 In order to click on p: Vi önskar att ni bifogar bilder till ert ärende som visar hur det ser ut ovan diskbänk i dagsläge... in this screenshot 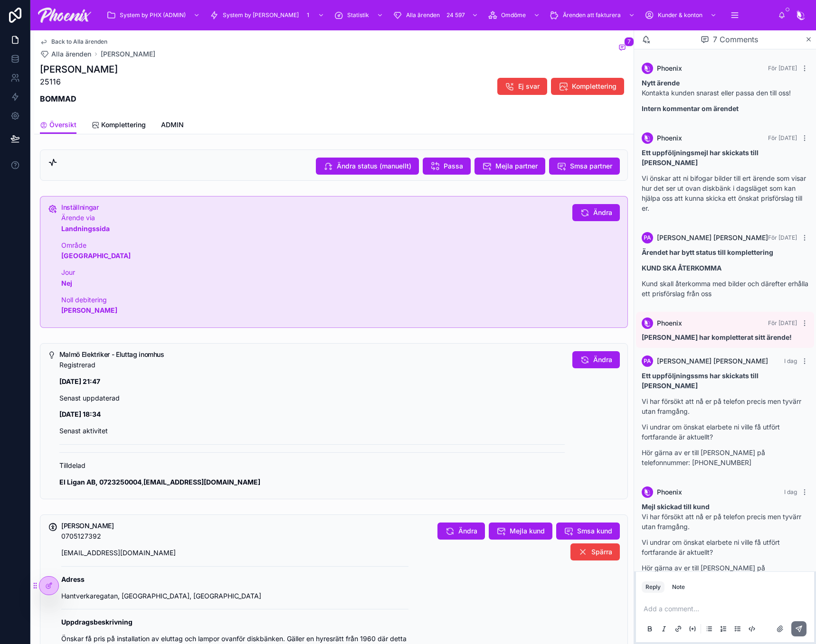, I will do `click(725, 193)`.